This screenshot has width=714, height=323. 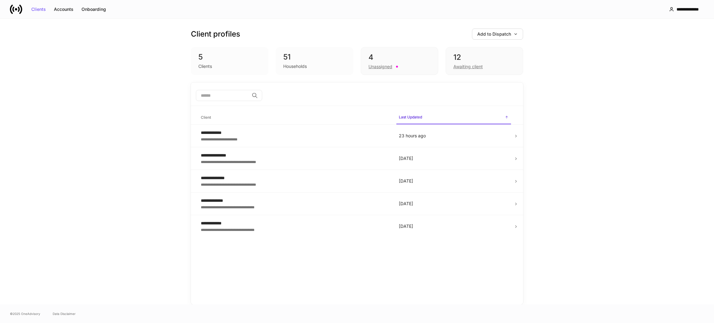 I want to click on div: 5, so click(x=230, y=57).